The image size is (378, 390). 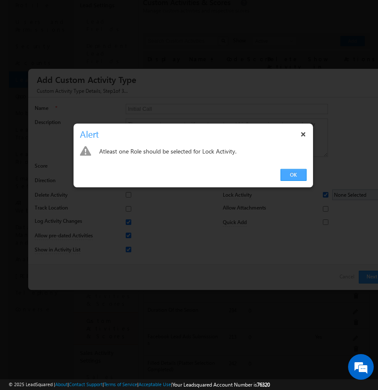 What do you see at coordinates (94, 50) in the screenshot?
I see `div: Chat with us now` at bounding box center [94, 50].